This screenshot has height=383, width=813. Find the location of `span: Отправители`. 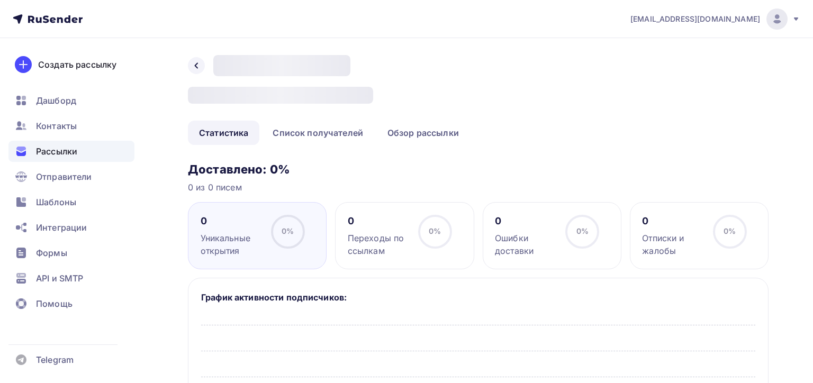

span: Отправители is located at coordinates (64, 177).